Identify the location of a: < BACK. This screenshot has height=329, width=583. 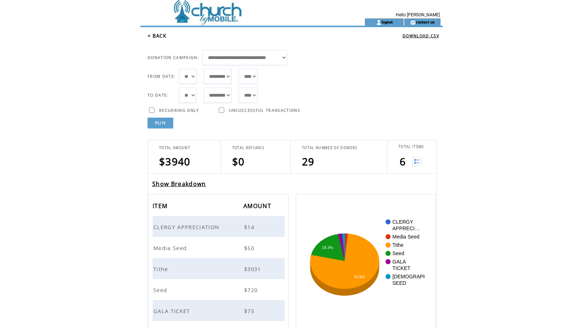
(157, 36).